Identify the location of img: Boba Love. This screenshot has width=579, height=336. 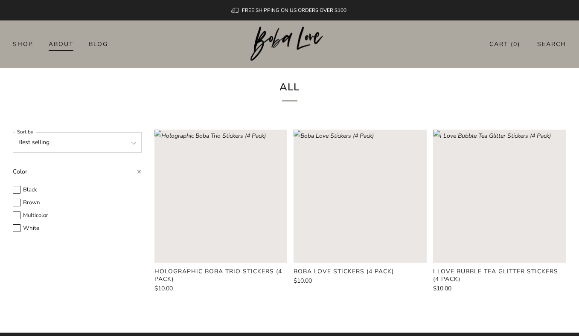
(289, 44).